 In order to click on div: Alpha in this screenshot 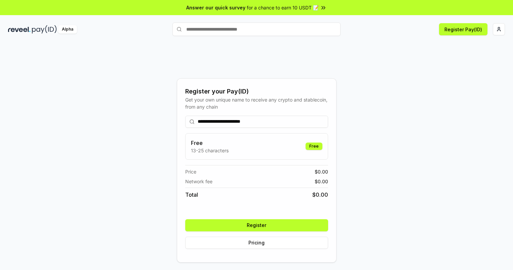, I will do `click(68, 29)`.